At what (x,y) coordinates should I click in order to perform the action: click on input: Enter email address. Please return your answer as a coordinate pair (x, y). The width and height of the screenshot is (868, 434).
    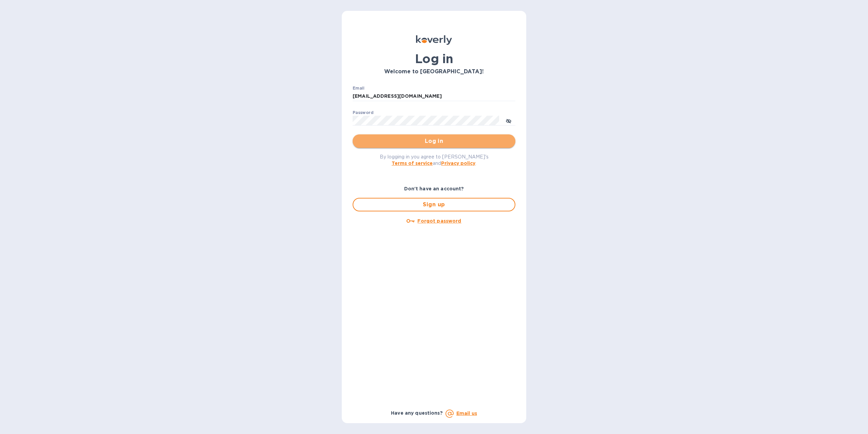
    Looking at the image, I should click on (434, 96).